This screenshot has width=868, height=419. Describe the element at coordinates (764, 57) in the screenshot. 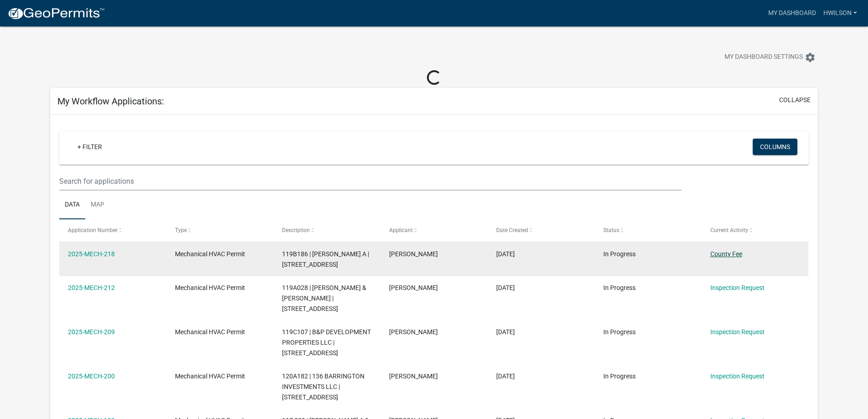

I see `span: My Dashboard Settings` at that location.